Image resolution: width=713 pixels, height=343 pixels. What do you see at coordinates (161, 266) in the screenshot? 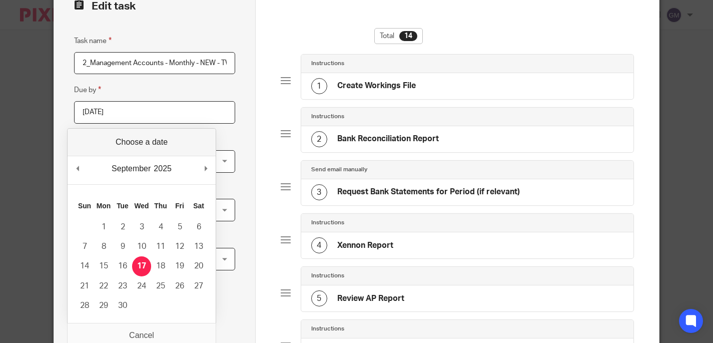
I see `button: 18` at bounding box center [161, 266].